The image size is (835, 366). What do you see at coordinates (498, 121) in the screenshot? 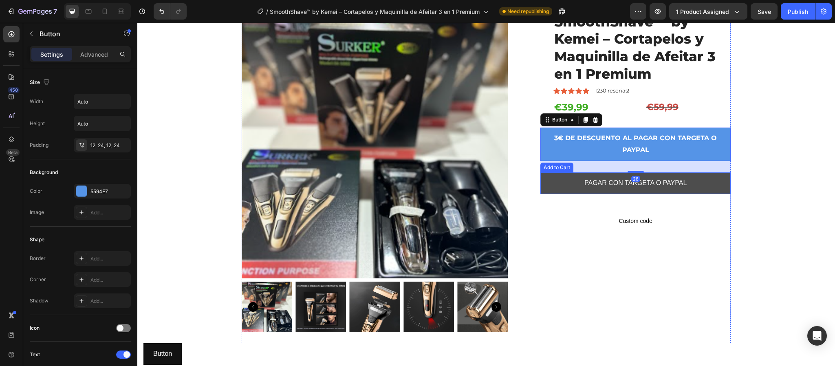
I see `button: <p>3€ DE DESCUENTO AL PAGAR CON TARGETA O PAYPAL &nbsp;</p>` at bounding box center [498, 121].